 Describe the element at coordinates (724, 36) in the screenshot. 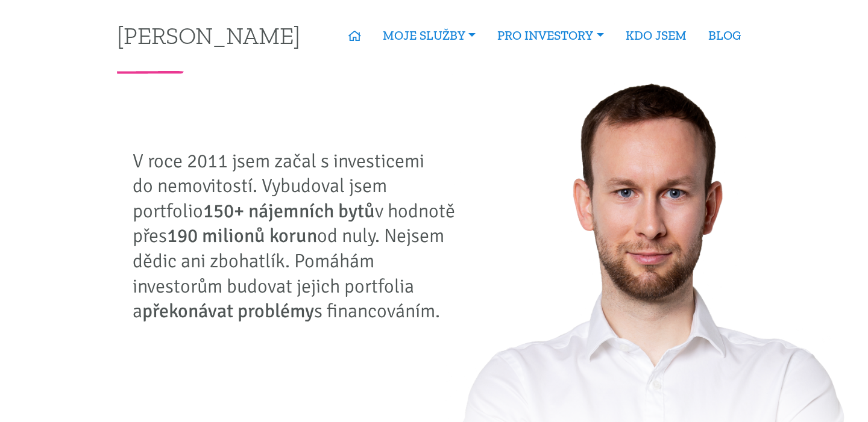

I see `a: BLOG` at that location.